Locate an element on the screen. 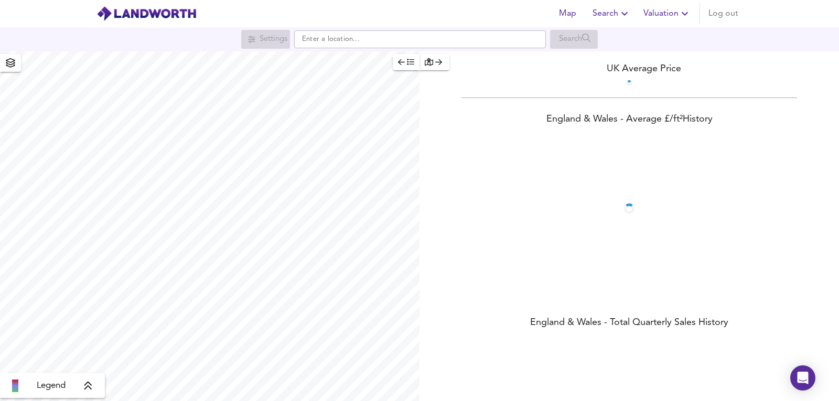 The width and height of the screenshot is (839, 401). span: Search is located at coordinates (612, 14).